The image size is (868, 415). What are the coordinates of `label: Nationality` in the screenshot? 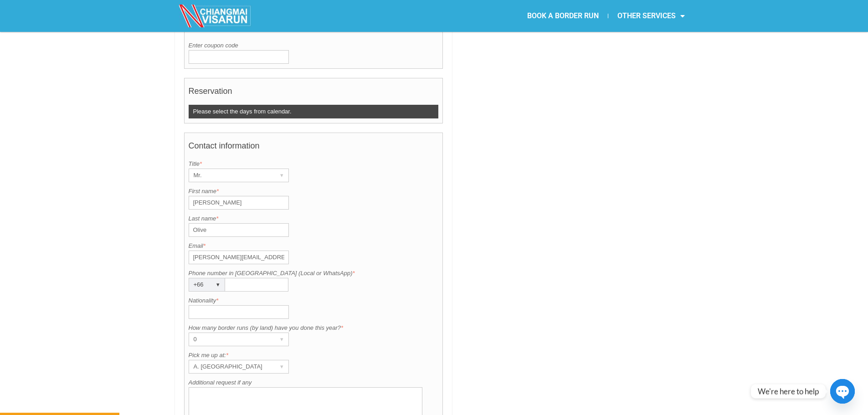 It's located at (314, 301).